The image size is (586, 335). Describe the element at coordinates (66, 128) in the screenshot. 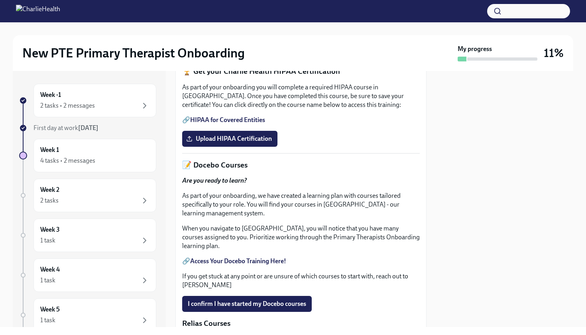

I see `span: First day at work` at that location.